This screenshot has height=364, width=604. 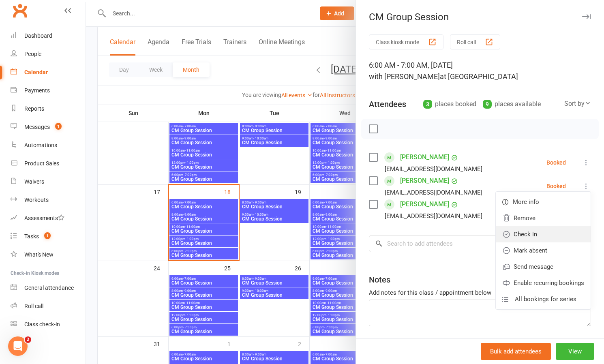 What do you see at coordinates (388, 104) in the screenshot?
I see `div: Attendees` at bounding box center [388, 104].